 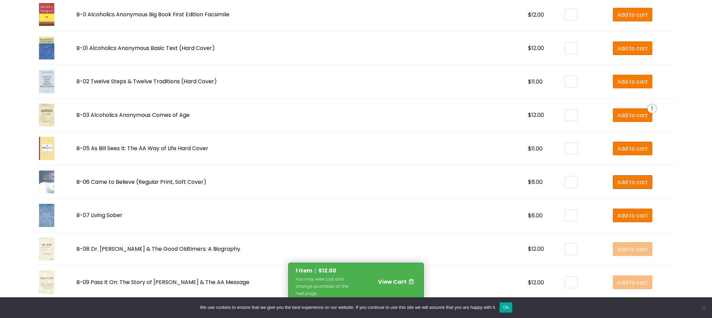 What do you see at coordinates (141, 182) in the screenshot?
I see `a: B-06 Came to Believe (Regular Print, Soft Cover)` at bounding box center [141, 182].